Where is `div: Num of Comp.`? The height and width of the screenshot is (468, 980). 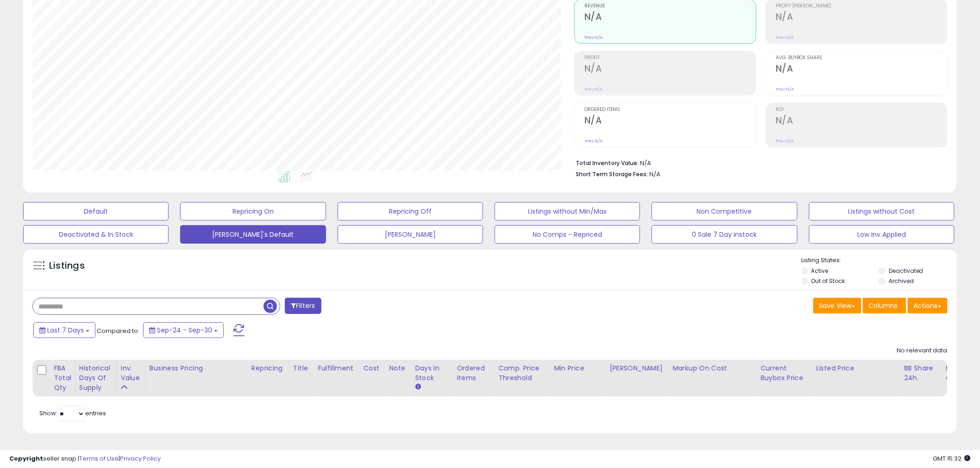
div: Num of Comp. is located at coordinates (962, 374).